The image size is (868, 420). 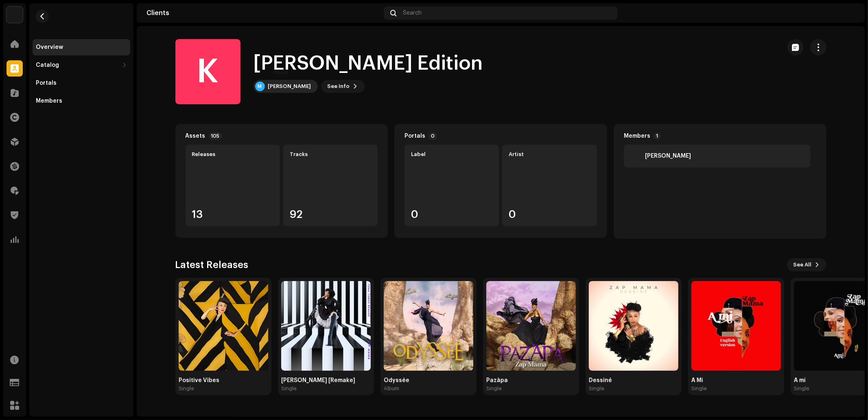 What do you see at coordinates (550, 154) in the screenshot?
I see `div: Artist` at bounding box center [550, 154].